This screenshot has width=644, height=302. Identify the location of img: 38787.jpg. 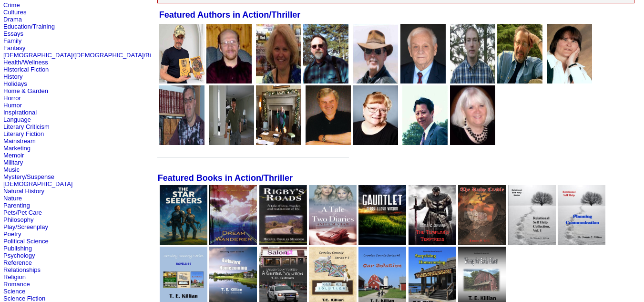
(520, 54).